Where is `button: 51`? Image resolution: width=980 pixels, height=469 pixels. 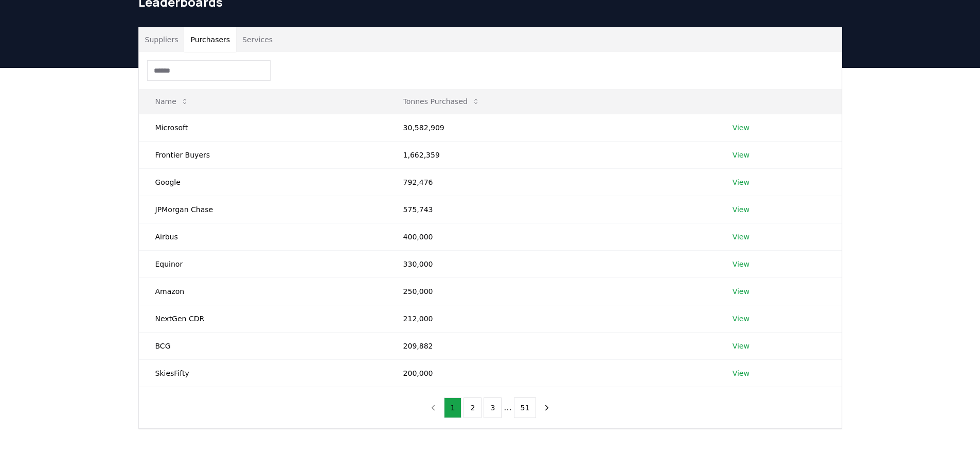 button: 51 is located at coordinates (526, 407).